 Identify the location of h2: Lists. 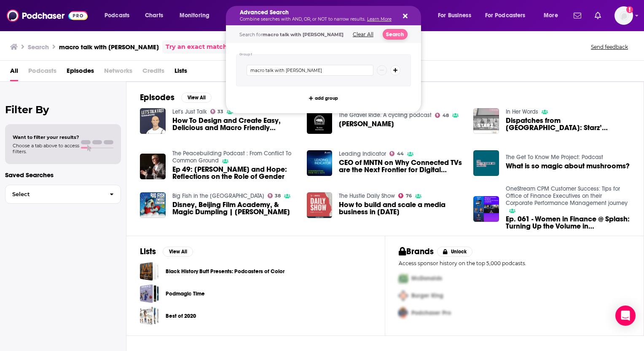
(148, 251).